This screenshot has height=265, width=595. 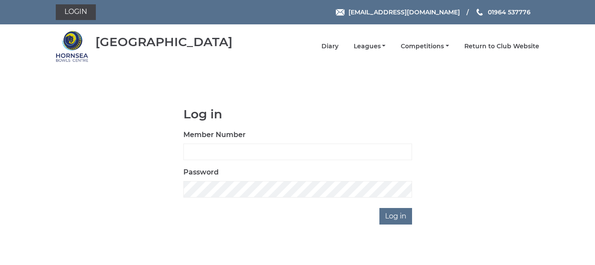 What do you see at coordinates (503, 12) in the screenshot?
I see `a: Phone us 01964 537776` at bounding box center [503, 12].